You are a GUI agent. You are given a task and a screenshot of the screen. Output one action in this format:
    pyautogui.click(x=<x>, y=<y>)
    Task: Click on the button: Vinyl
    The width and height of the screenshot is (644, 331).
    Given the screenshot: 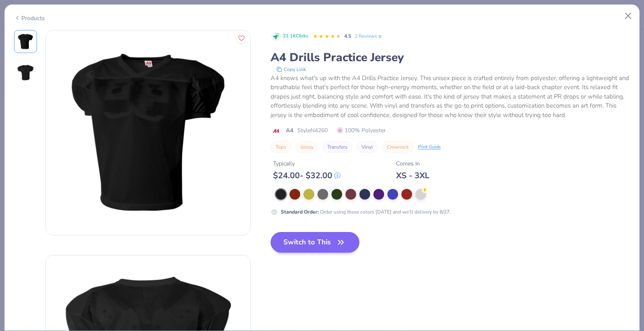 What is the action you would take?
    pyautogui.click(x=368, y=147)
    